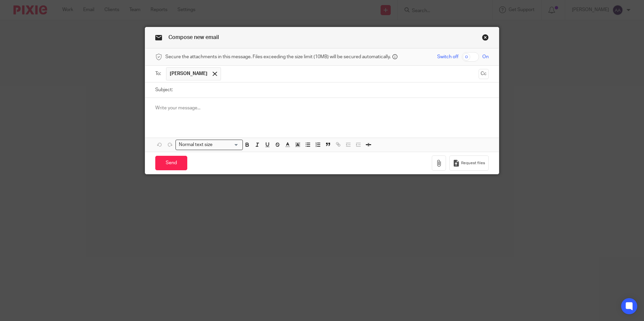 Image resolution: width=644 pixels, height=321 pixels. I want to click on div: Search for option, so click(209, 145).